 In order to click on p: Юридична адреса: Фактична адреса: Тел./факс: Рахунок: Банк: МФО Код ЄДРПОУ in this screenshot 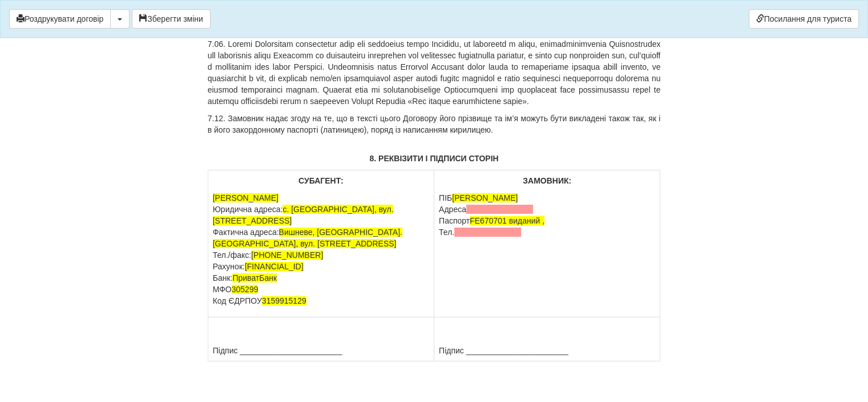, I will do `click(321, 249)`.